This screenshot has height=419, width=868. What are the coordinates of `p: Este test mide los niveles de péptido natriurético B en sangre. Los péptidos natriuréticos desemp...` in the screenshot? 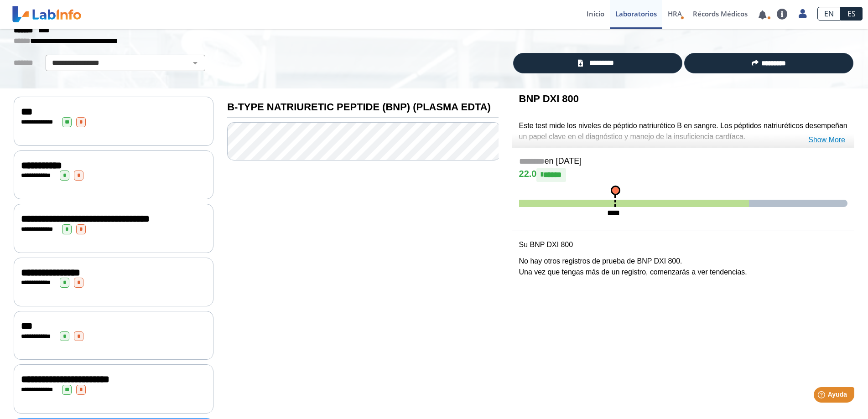 It's located at (683, 132).